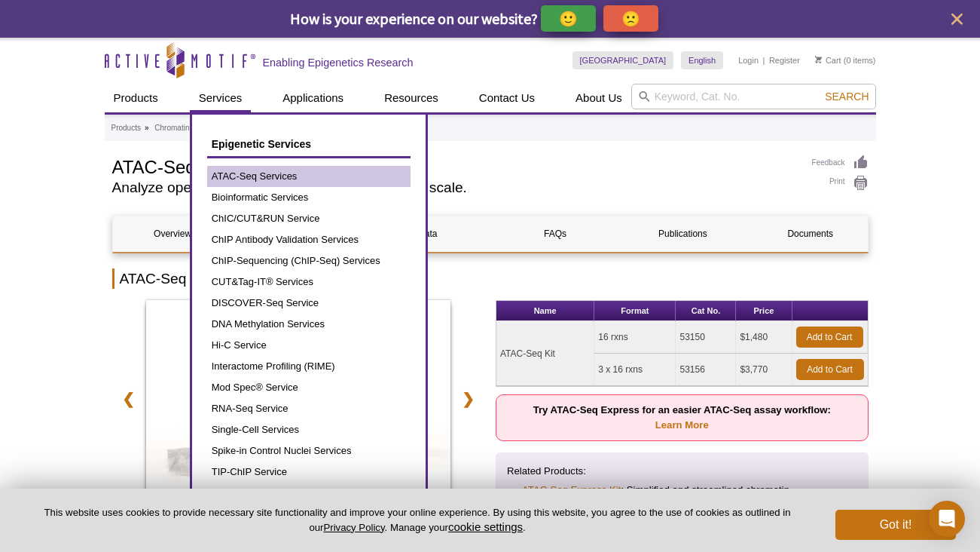  I want to click on a: Services, so click(221, 98).